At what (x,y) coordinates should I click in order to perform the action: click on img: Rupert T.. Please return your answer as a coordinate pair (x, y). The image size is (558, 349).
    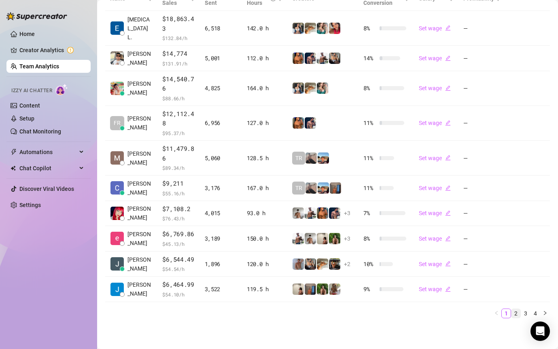
    Looking at the image, I should click on (117, 290).